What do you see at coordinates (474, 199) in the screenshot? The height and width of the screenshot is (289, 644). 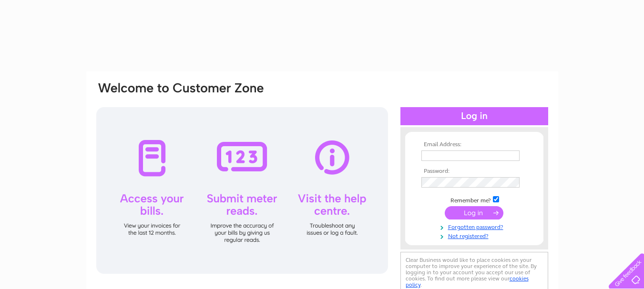 I see `td: Remember me?` at bounding box center [474, 199].